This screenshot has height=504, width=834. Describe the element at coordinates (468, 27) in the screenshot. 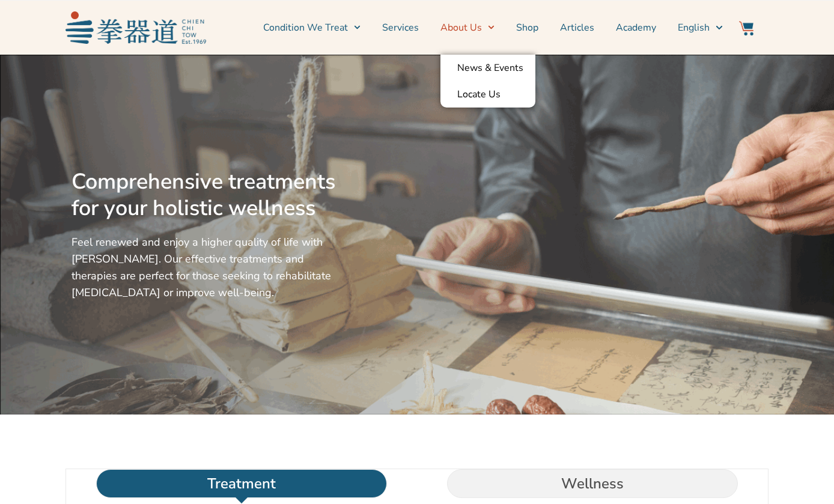

I see `nav: Menu` at that location.